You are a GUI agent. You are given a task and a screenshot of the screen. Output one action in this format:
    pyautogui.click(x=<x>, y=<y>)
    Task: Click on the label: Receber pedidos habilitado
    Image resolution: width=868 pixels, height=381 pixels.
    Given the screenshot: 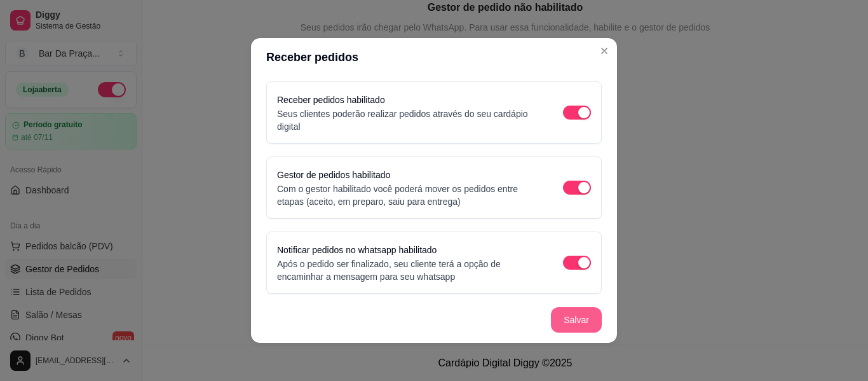 What is the action you would take?
    pyautogui.click(x=331, y=100)
    